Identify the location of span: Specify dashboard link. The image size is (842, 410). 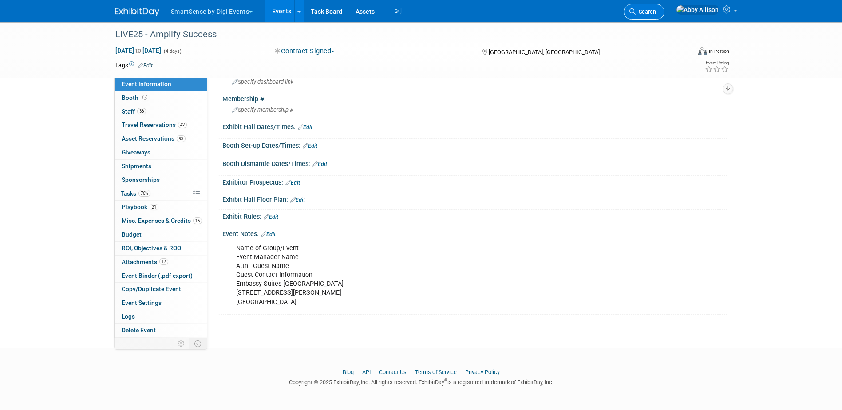
(263, 82).